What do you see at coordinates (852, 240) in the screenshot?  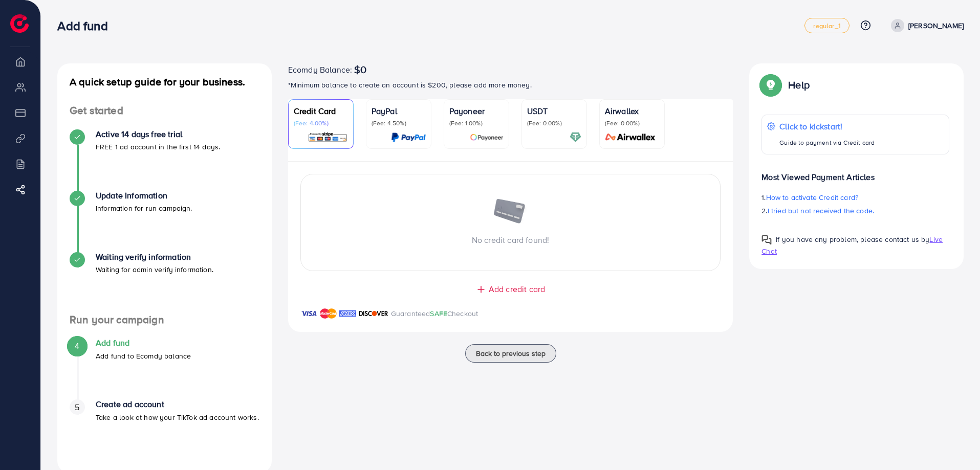 I see `span: If you have any problem, please contact us by` at bounding box center [852, 240].